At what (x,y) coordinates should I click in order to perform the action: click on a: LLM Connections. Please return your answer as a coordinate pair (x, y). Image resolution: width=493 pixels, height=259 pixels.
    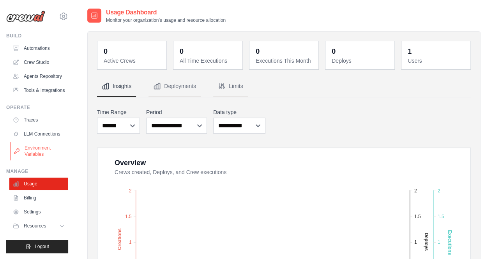
    Looking at the image, I should click on (39, 134).